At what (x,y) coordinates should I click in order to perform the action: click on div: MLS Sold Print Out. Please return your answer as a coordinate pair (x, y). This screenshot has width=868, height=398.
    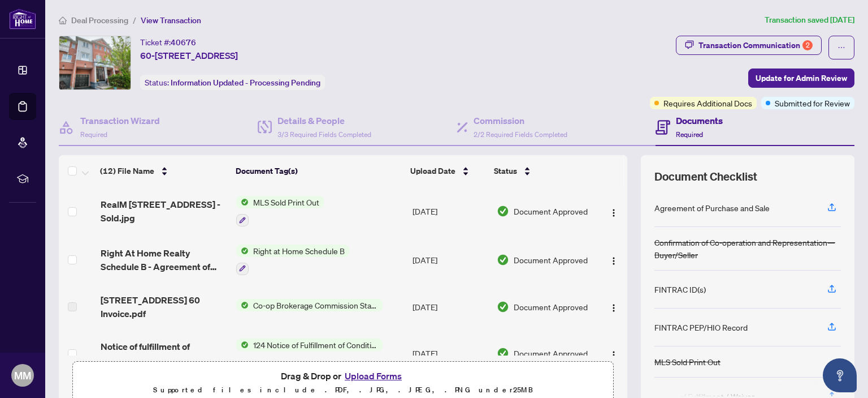
    Looking at the image, I should click on (687, 362).